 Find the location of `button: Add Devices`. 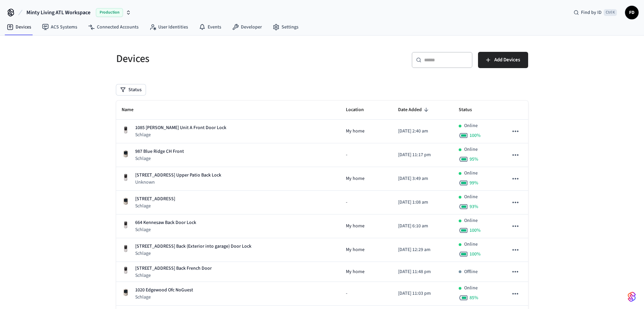

button: Add Devices is located at coordinates (503, 60).